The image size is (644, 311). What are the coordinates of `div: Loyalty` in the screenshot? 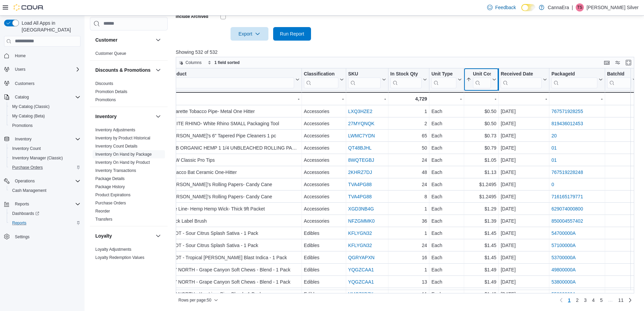 It's located at (129, 255).